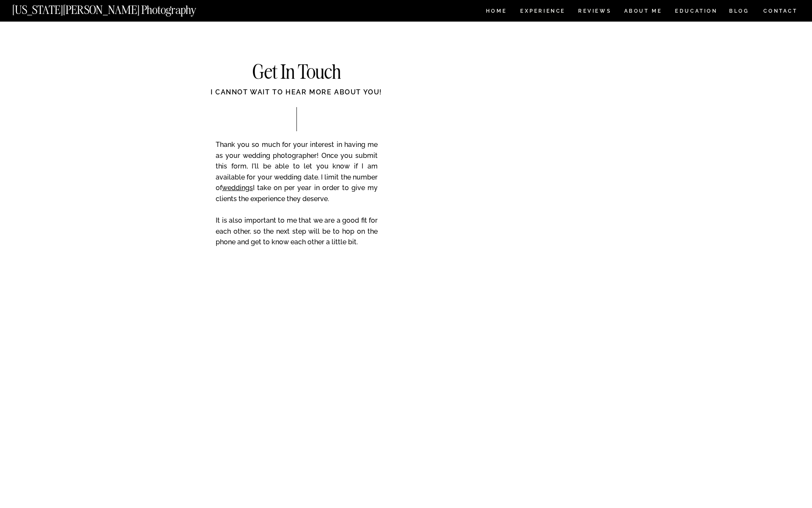 Image resolution: width=812 pixels, height=508 pixels. What do you see at coordinates (781, 11) in the screenshot?
I see `a: CONTACT` at bounding box center [781, 11].